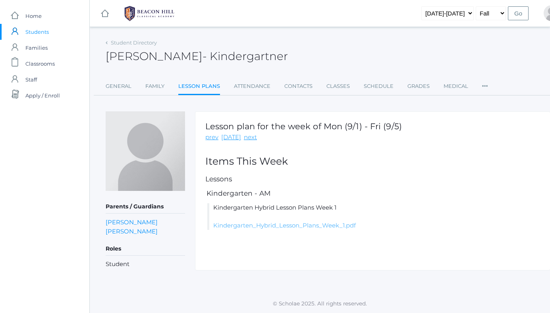 The width and height of the screenshot is (550, 313). I want to click on a: Classes, so click(338, 86).